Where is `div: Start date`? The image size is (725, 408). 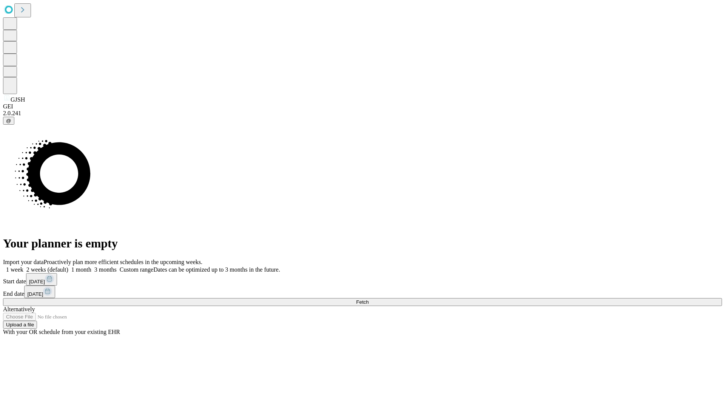
div: Start date is located at coordinates (363, 279).